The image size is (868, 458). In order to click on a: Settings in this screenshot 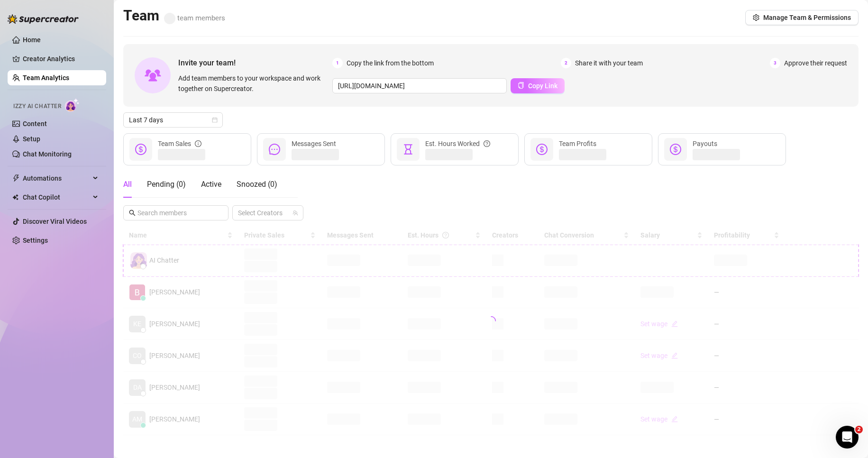, I will do `click(35, 240)`.